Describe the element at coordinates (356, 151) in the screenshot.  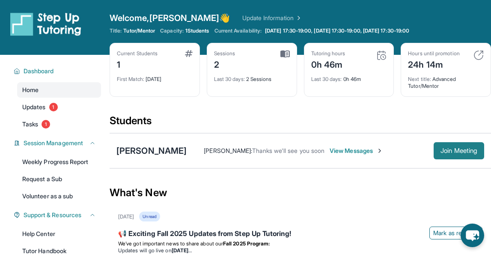
I see `span: View Messages` at that location.